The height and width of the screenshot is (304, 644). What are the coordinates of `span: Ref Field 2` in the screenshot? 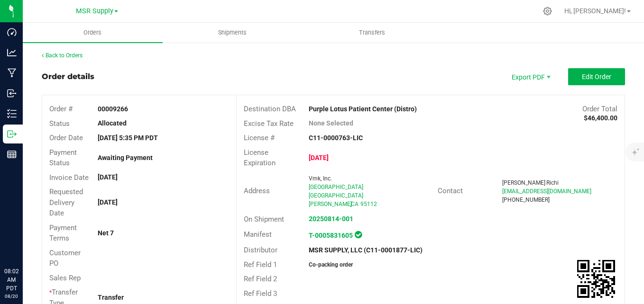 It's located at (260, 279).